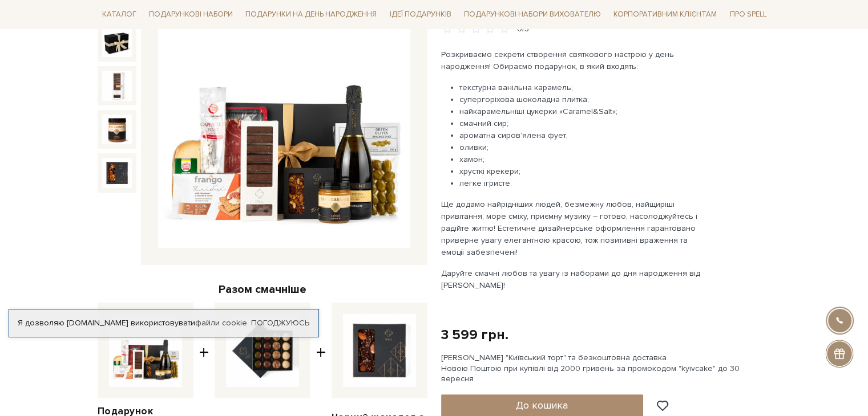  What do you see at coordinates (523, 29) in the screenshot?
I see `div: 0/5` at bounding box center [523, 29].